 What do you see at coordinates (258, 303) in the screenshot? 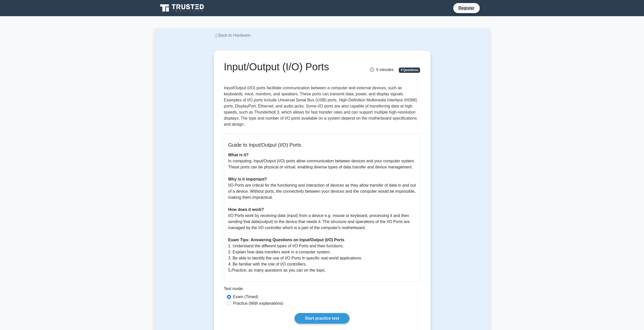
I see `label: Practice (With explanations)` at bounding box center [258, 303].